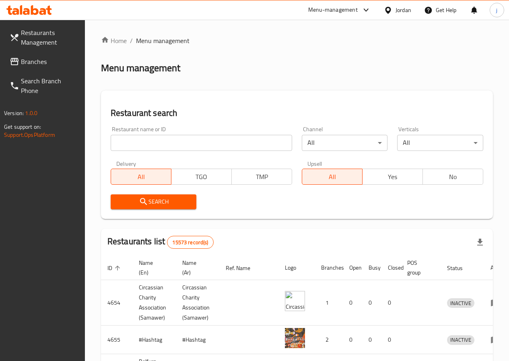 Image resolution: width=509 pixels, height=361 pixels. Describe the element at coordinates (140, 68) in the screenshot. I see `h2: Menu management` at that location.